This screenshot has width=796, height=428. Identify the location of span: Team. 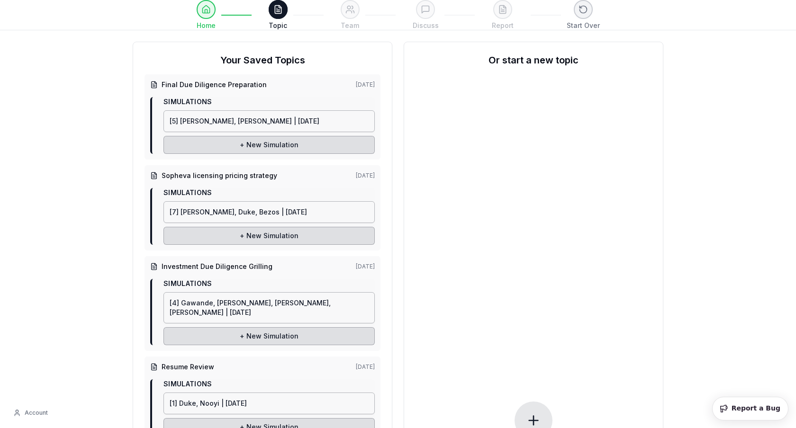
(350, 26).